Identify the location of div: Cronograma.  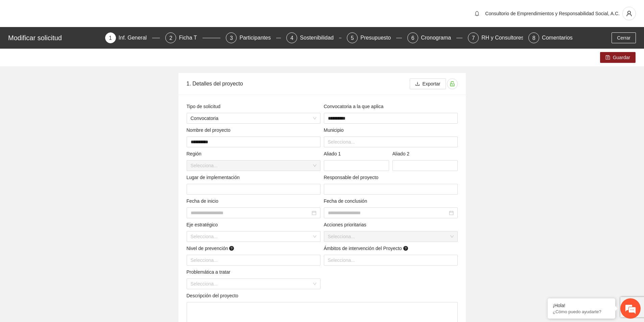
(438, 38).